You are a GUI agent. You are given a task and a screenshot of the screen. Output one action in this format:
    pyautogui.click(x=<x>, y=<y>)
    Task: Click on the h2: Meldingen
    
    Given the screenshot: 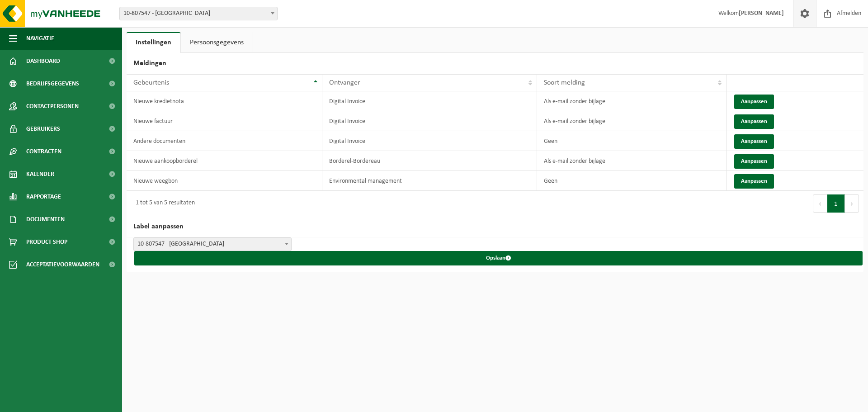 What is the action you would take?
    pyautogui.click(x=495, y=63)
    